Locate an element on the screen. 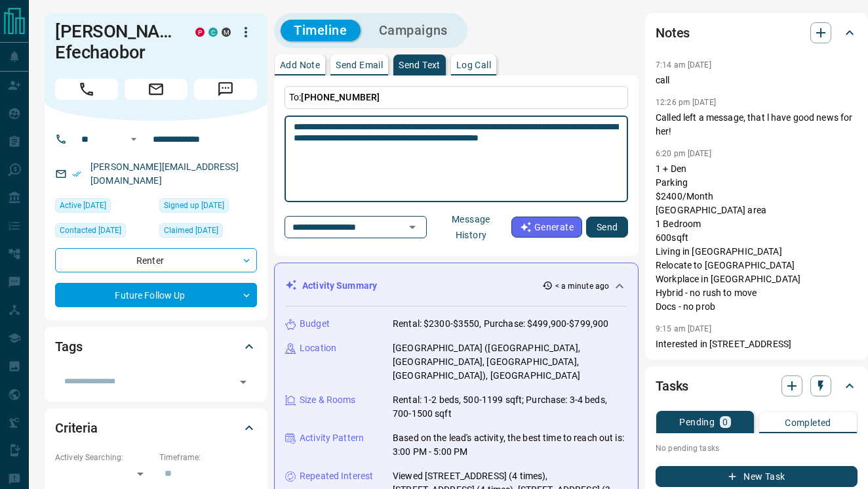  p: Send Text is located at coordinates (419, 65).